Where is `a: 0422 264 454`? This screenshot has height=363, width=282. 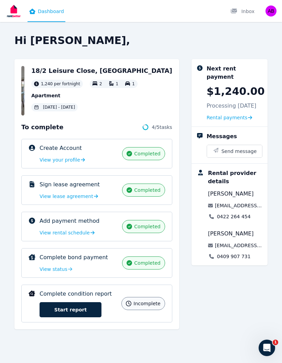
a: 0422 264 454 is located at coordinates (234, 216).